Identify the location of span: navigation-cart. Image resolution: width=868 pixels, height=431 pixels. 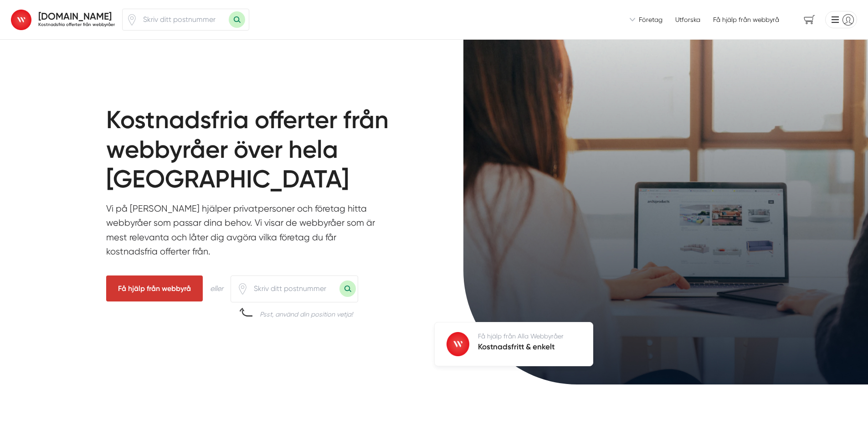
(809, 20).